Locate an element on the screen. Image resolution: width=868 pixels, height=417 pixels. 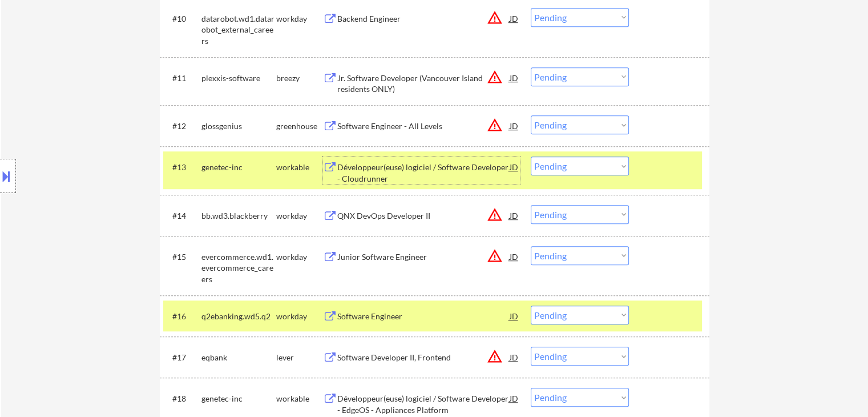
div: QNX DevOps Developer II is located at coordinates (424, 216).